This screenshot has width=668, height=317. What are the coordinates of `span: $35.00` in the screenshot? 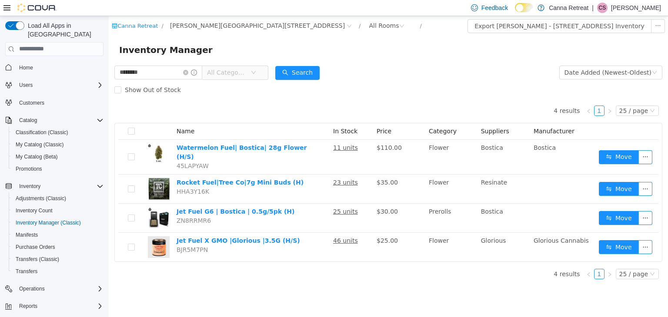 It's located at (278, 167).